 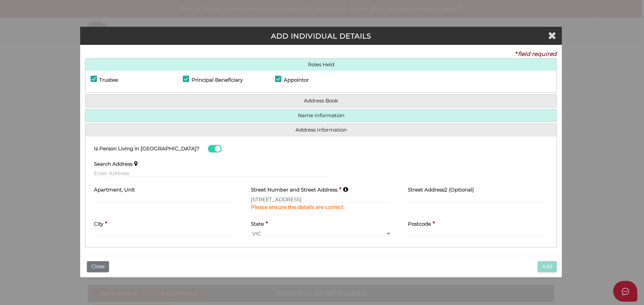 What do you see at coordinates (113, 164) in the screenshot?
I see `h4: Search Address` at bounding box center [113, 164].